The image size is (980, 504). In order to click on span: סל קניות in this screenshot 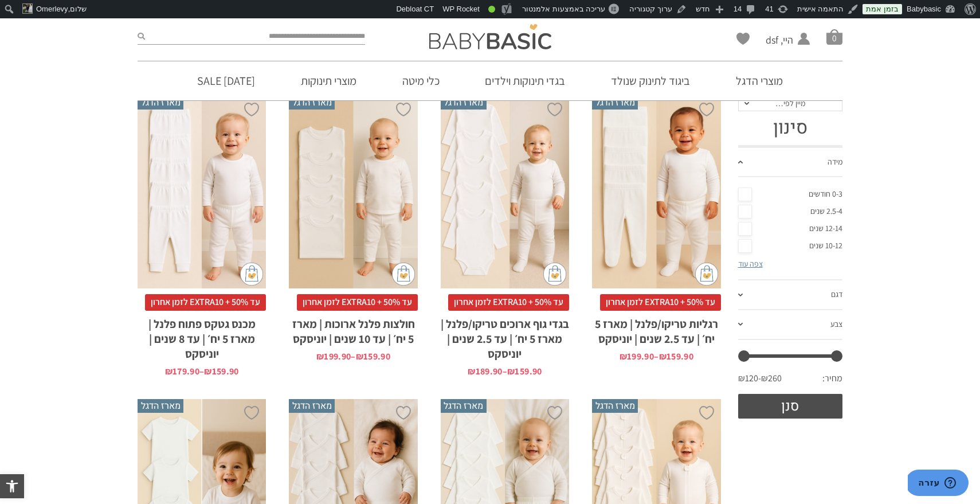, I will do `click(834, 37)`.